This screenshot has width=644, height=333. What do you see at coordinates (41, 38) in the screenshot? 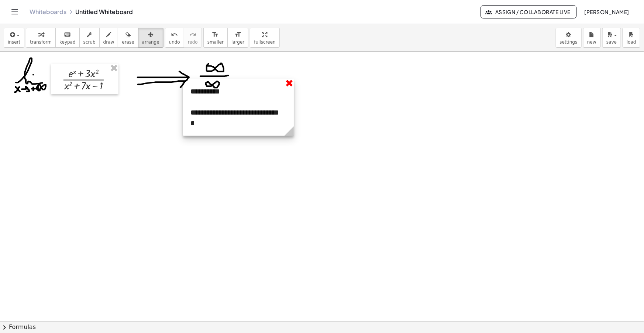
I see `button: transform` at bounding box center [41, 38].